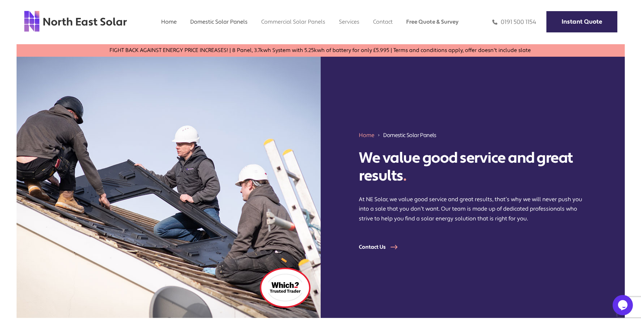  I want to click on h1: We value good service and great results, so click(473, 167).